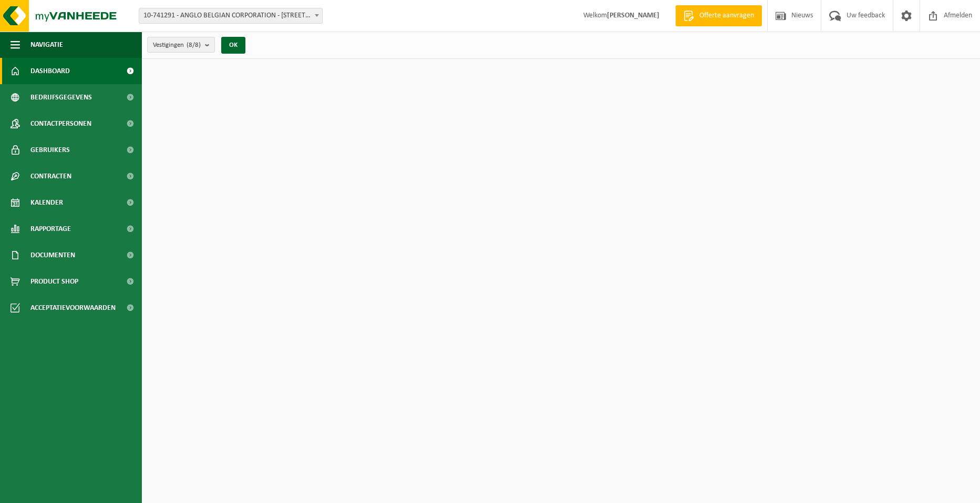 This screenshot has height=503, width=980. What do you see at coordinates (61, 98) in the screenshot?
I see `span: Bedrijfsgegevens` at bounding box center [61, 98].